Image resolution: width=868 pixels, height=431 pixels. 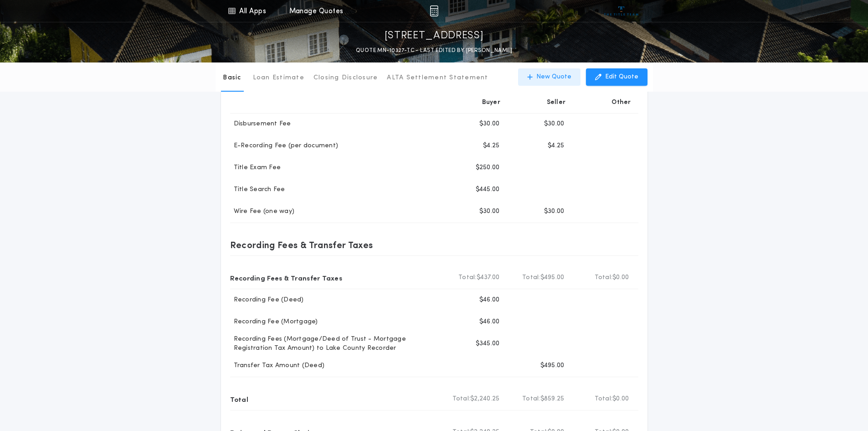 What do you see at coordinates (556, 103) in the screenshot?
I see `p: Seller` at bounding box center [556, 103].